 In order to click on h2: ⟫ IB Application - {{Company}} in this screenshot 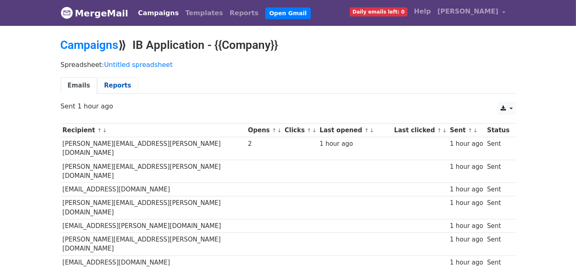, I will do `click(288, 45)`.